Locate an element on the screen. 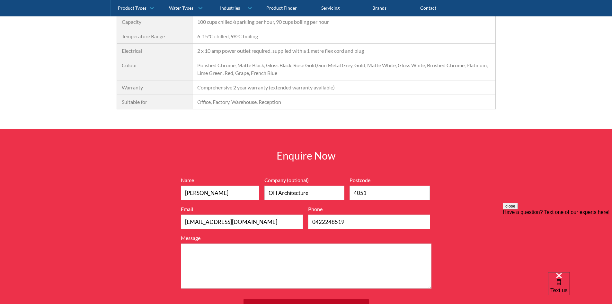 The image size is (612, 304). div: Warranty is located at coordinates (155, 87).